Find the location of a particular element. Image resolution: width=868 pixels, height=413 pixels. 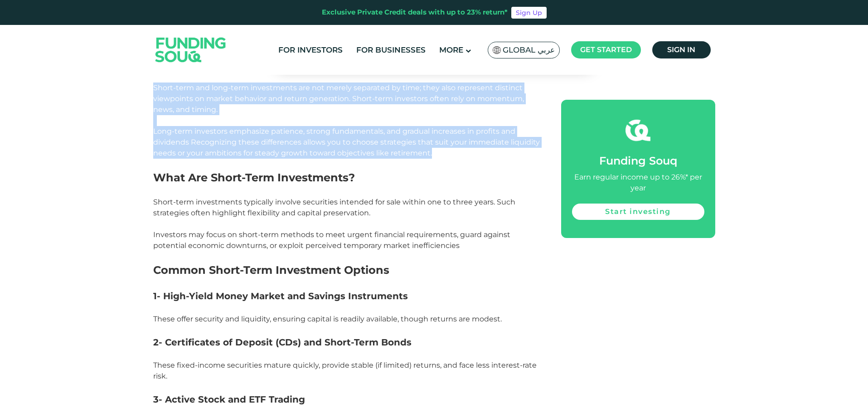

a: Sign Up is located at coordinates (529, 13).